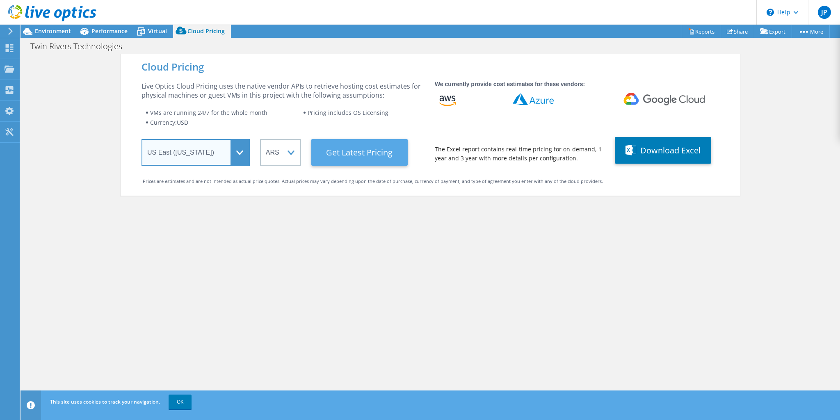 The height and width of the screenshot is (420, 840). Describe the element at coordinates (158, 31) in the screenshot. I see `span: Virtual` at that location.